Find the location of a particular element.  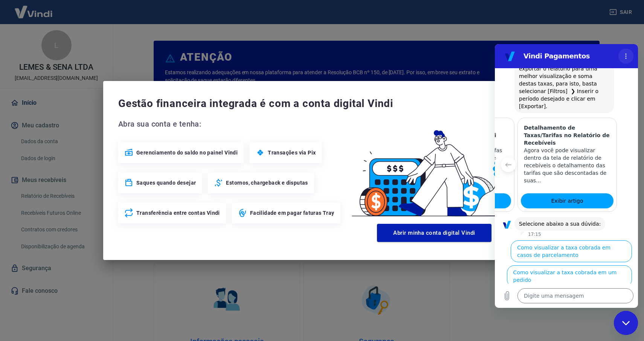

button: Abrir minha conta digital Vindi is located at coordinates (434, 233).